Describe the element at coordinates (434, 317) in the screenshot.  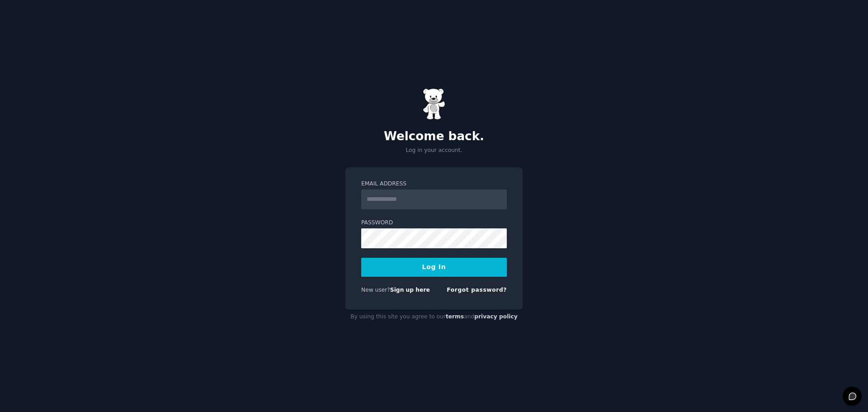
I see `div: By using this site you agree to our and` at that location.